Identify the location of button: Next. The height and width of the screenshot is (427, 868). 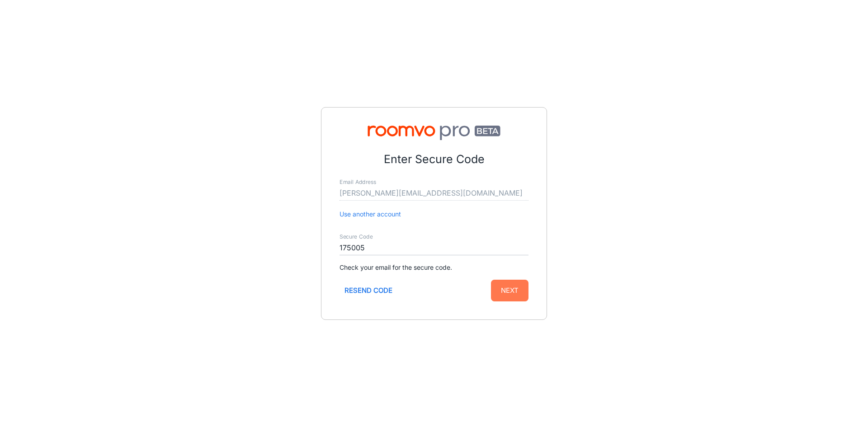
(509, 291).